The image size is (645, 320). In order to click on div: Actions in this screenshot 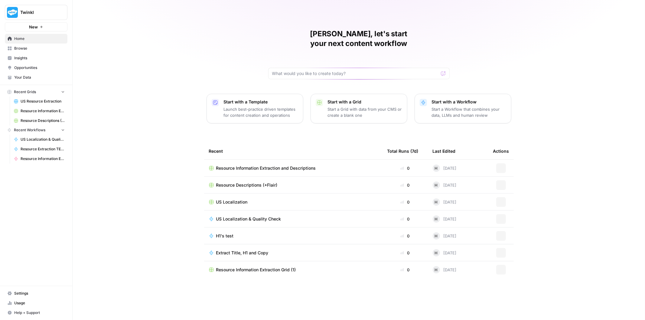, I will do `click(501, 151)`.